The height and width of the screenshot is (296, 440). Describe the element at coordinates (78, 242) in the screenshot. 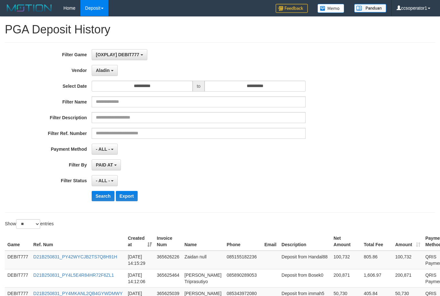

I see `th: Ref. Num` at that location.